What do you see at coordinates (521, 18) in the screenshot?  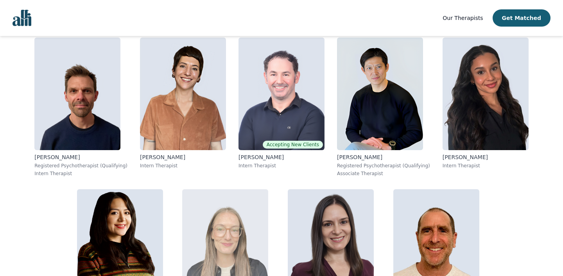 I see `button: Get Matched` at bounding box center [521, 18].